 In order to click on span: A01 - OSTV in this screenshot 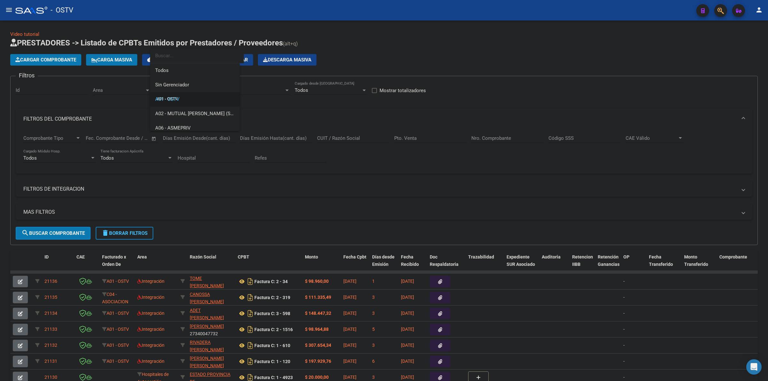, I will do `click(167, 99)`.